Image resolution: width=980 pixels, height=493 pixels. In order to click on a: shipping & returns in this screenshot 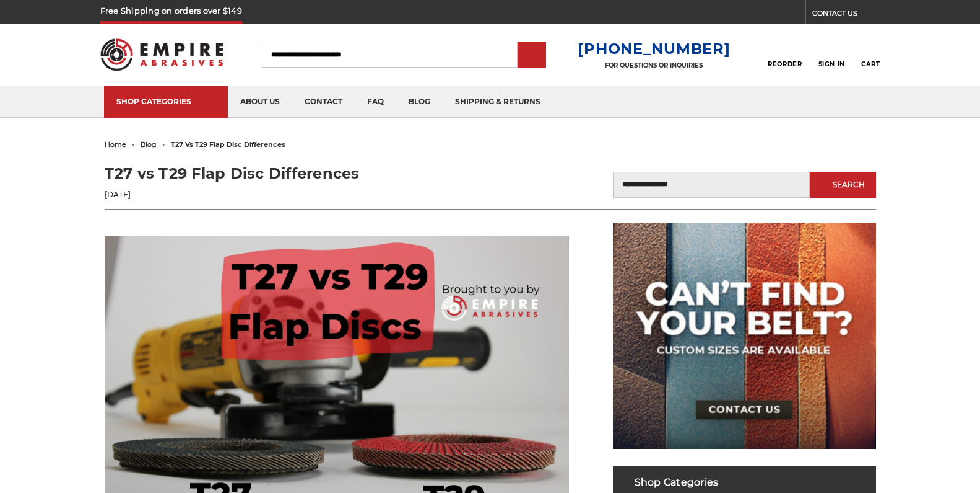, I will do `click(498, 102)`.